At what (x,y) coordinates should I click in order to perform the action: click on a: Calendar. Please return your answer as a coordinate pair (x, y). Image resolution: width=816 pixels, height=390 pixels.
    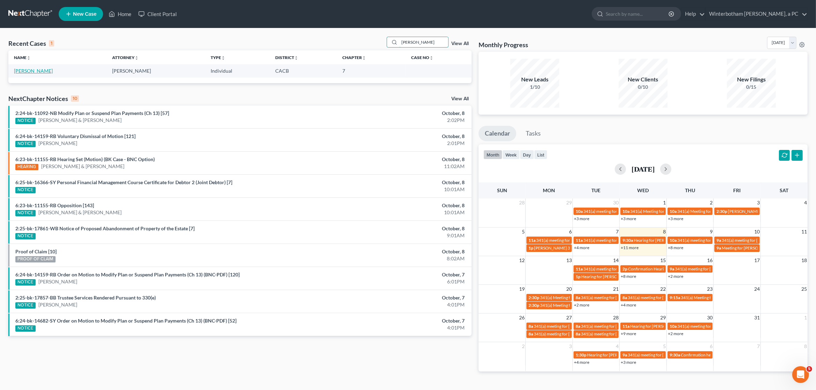
    Looking at the image, I should click on (497, 133).